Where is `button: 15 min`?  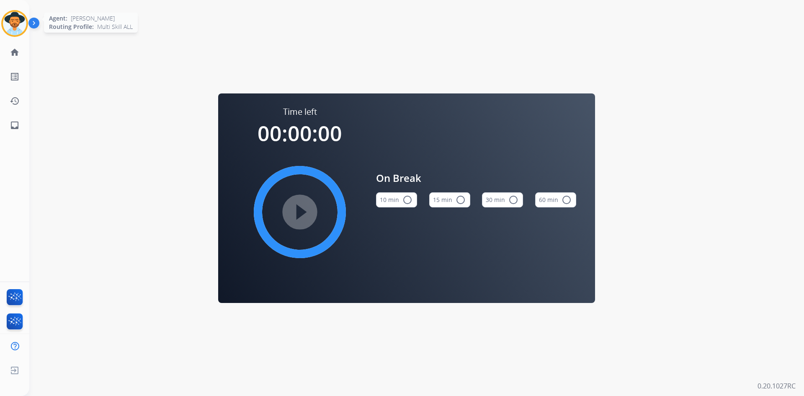 button: 15 min is located at coordinates (450, 200).